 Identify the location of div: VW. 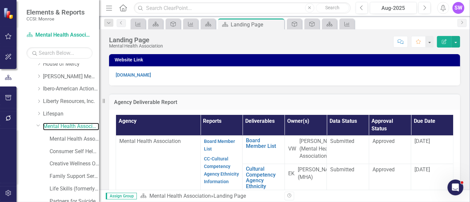
(292, 149).